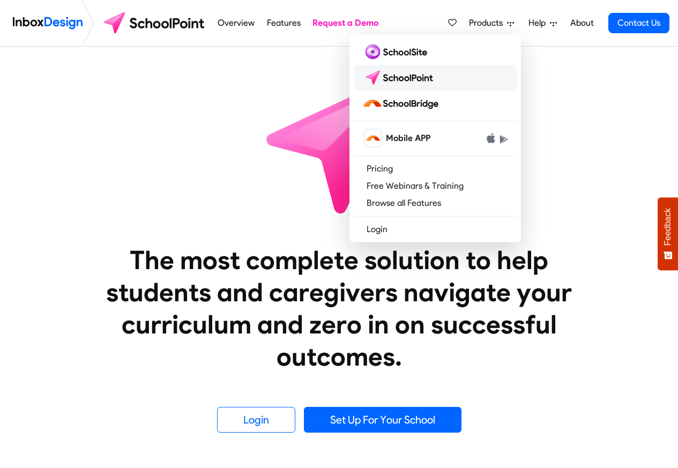 Image resolution: width=678 pixels, height=468 pixels. Describe the element at coordinates (339, 143) in the screenshot. I see `img: icon_schoolpoint.svg` at that location.